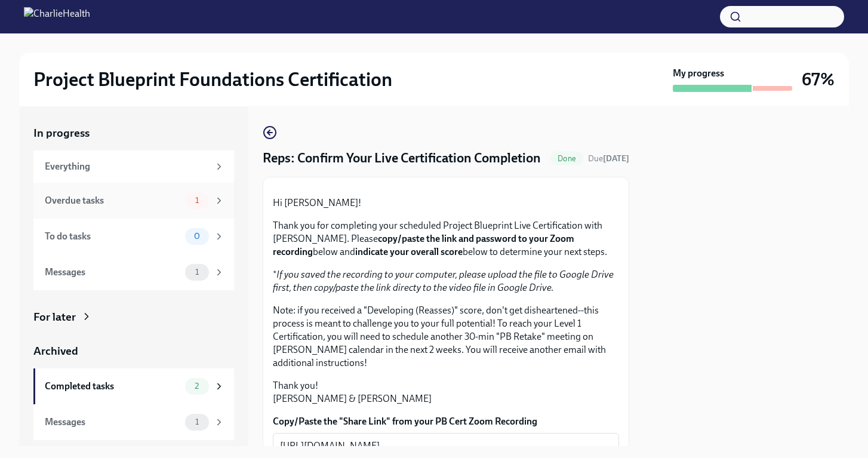 This screenshot has width=868, height=458. Describe the element at coordinates (133, 167) in the screenshot. I see `a: Everything` at that location.